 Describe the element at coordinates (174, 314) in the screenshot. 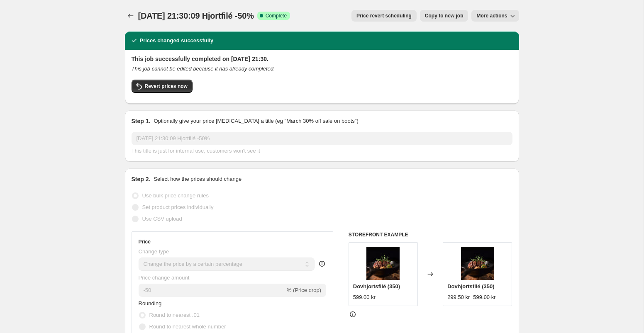

I see `span: Round to nearest .01` at that location.